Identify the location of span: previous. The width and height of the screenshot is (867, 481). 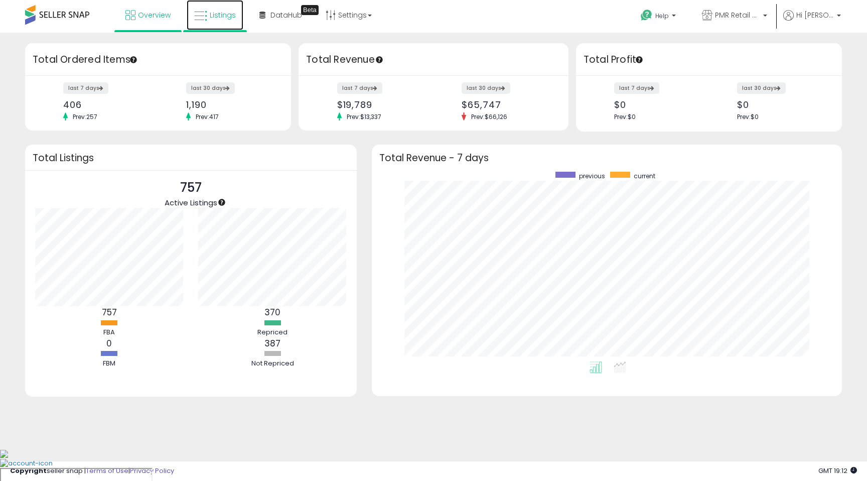
(592, 176).